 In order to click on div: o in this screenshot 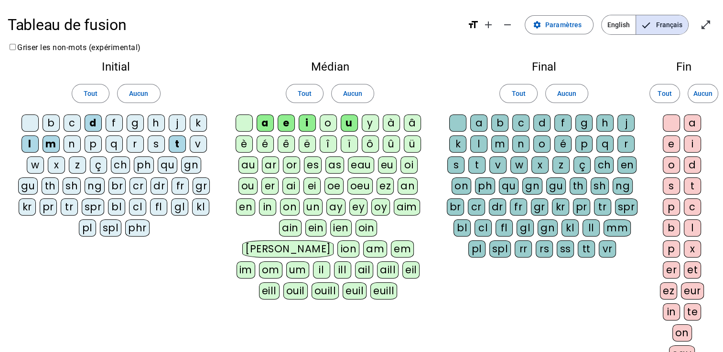, I will do `click(671, 165)`.